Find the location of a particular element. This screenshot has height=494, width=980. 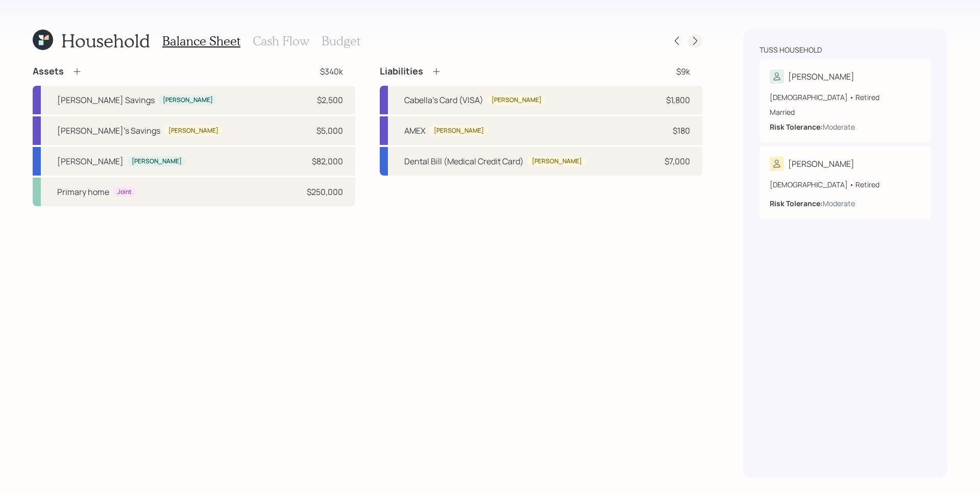

div: $340k is located at coordinates (331, 72).